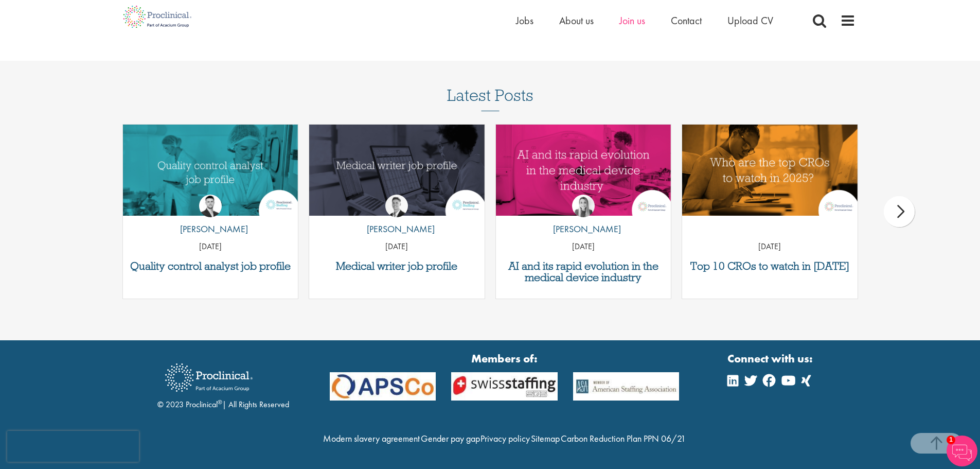 The height and width of the screenshot is (469, 980). I want to click on h3: Quality control analyst job profile, so click(210, 266).